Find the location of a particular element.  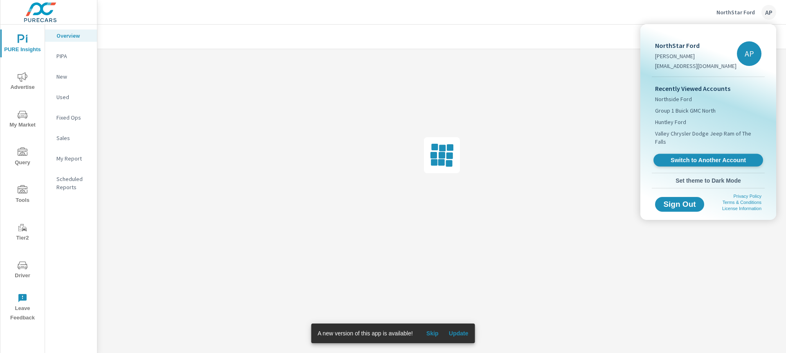

span: Set theme to Dark Mode is located at coordinates (708, 180).